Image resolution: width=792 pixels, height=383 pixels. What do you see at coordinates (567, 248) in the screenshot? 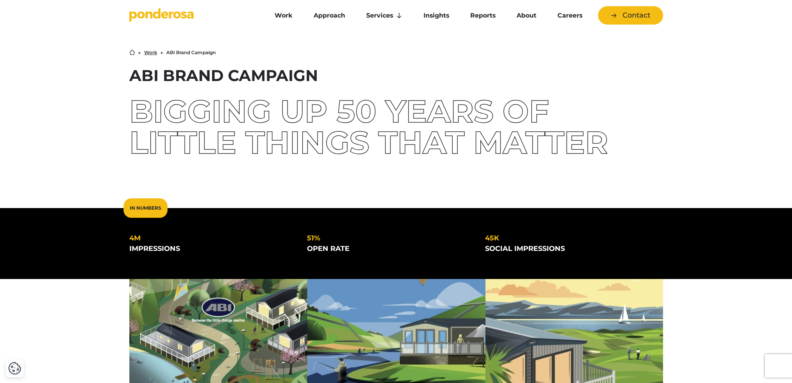
I see `div: social impressions` at bounding box center [567, 248].